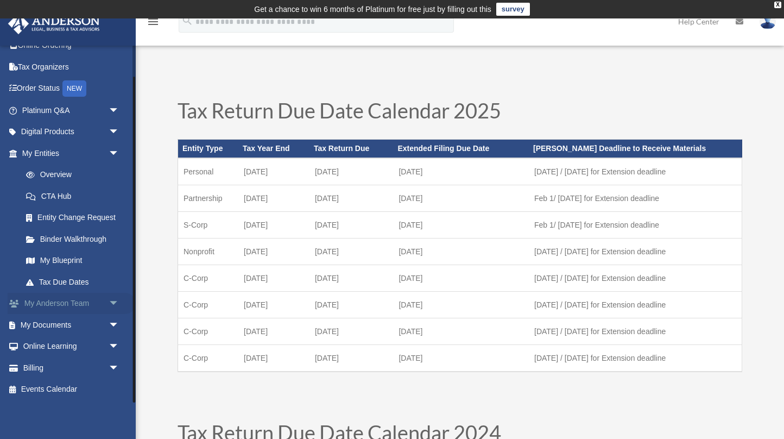 The height and width of the screenshot is (439, 784). Describe the element at coordinates (208, 224) in the screenshot. I see `td: S-Corp` at that location.